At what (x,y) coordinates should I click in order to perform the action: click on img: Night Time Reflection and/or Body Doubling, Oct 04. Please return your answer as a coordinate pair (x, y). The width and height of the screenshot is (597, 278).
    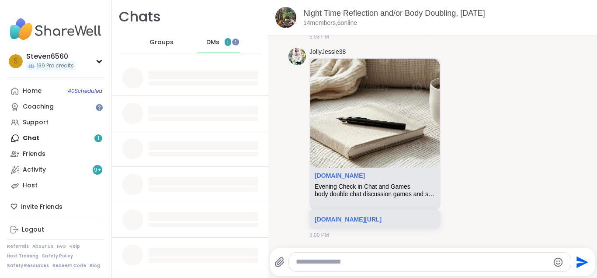
    Looking at the image, I should click on (286, 17).